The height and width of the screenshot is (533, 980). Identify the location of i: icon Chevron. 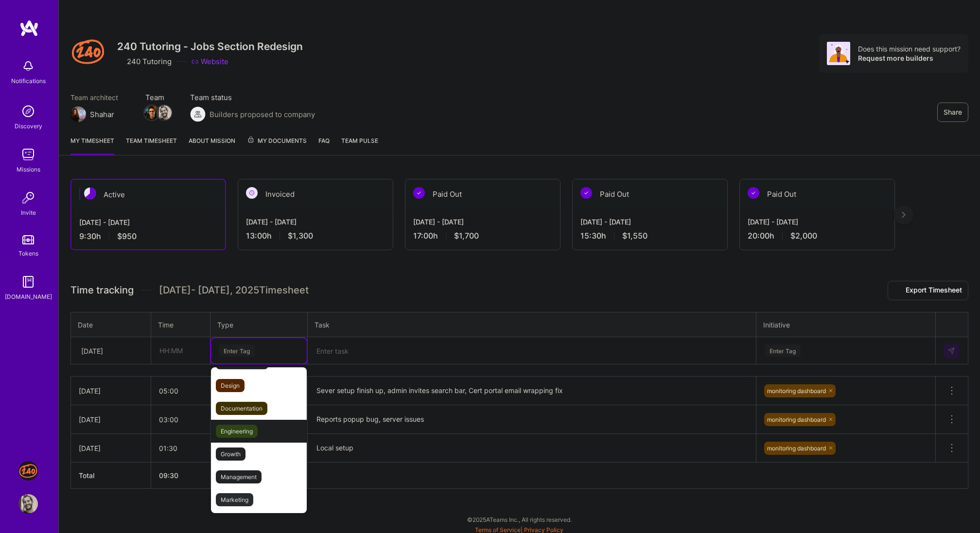
(136, 350).